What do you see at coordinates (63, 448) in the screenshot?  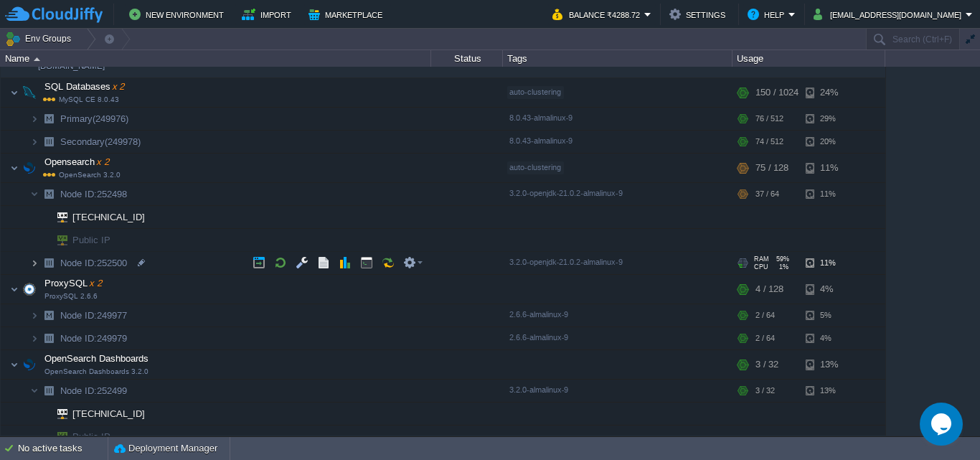 I see `div: No active tasks` at bounding box center [63, 448].